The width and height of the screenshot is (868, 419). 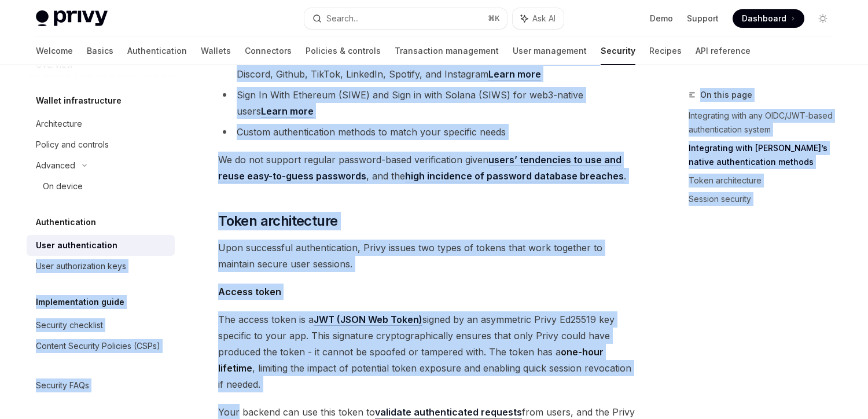 I want to click on div: Policy and controls, so click(x=73, y=144).